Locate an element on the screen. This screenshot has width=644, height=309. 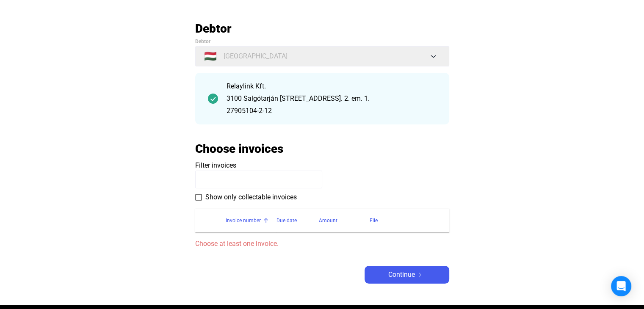
button: Continuearrow-right-white is located at coordinates (407, 275).